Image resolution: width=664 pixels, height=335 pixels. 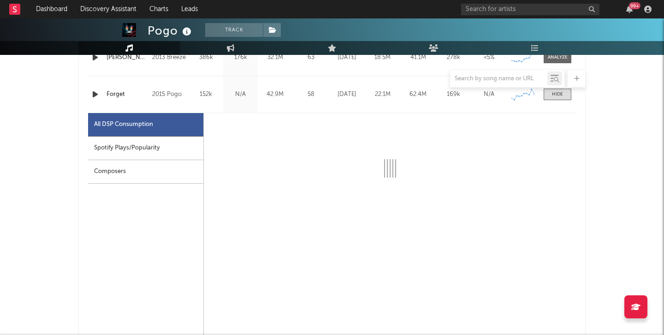 What do you see at coordinates (206, 58) in the screenshot?
I see `div: 386k` at bounding box center [206, 58].